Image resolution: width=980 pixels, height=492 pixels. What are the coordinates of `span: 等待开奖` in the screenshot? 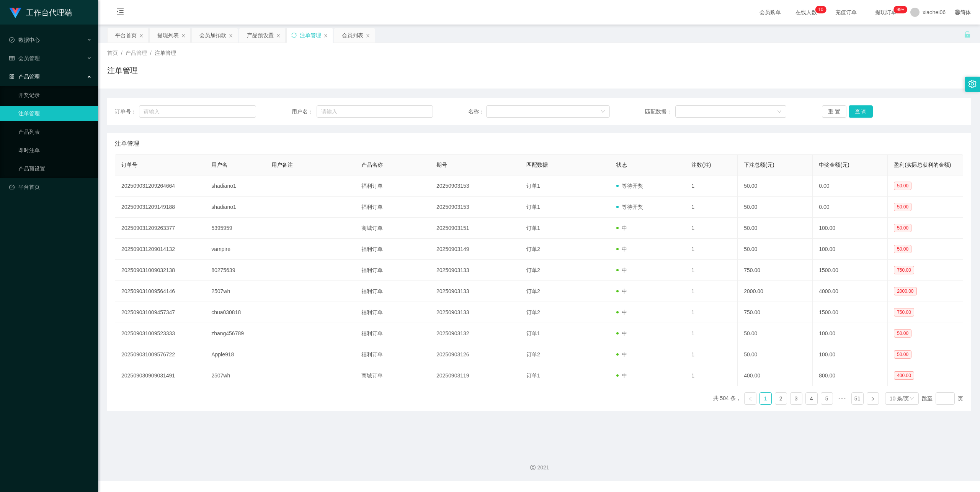 It's located at (630, 186).